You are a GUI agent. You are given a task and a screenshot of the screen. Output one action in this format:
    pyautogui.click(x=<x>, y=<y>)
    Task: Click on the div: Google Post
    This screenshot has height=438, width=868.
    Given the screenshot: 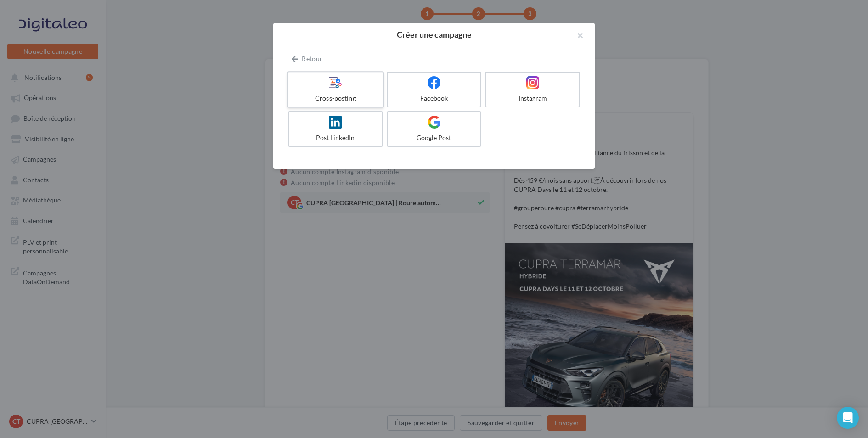 What is the action you would take?
    pyautogui.click(x=434, y=137)
    